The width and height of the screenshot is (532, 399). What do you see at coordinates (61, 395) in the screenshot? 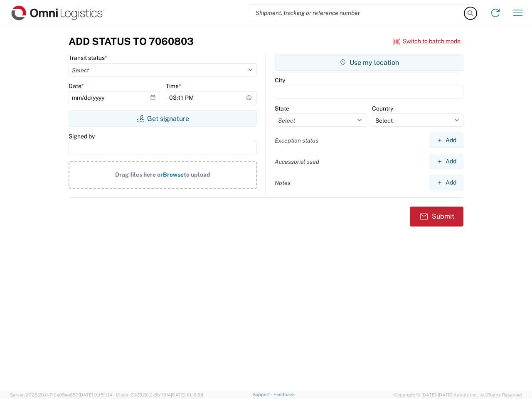
I see `span: Server: 2025.20.0-710e05ee653` at bounding box center [61, 395].